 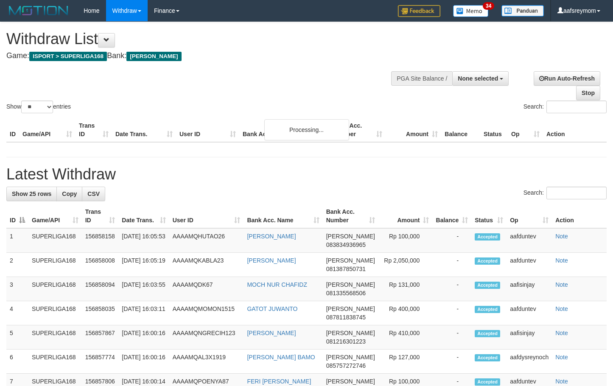 I want to click on span: ISPORT > SUPERLIGA168, so click(x=68, y=56).